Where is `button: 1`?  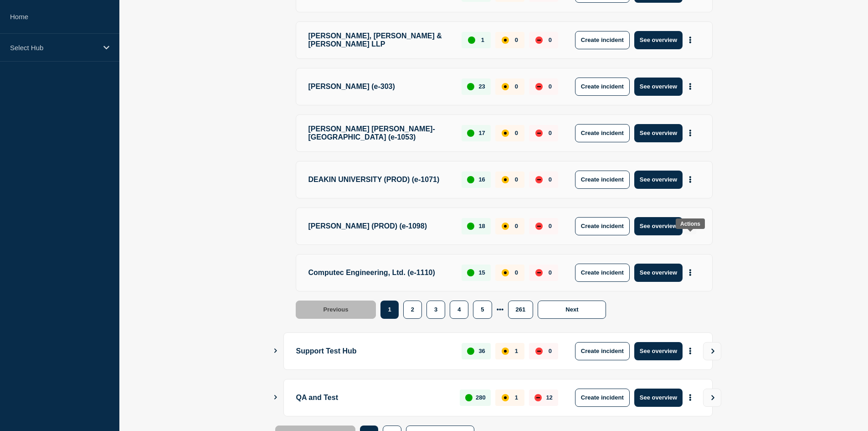
button: 1 is located at coordinates (389, 310).